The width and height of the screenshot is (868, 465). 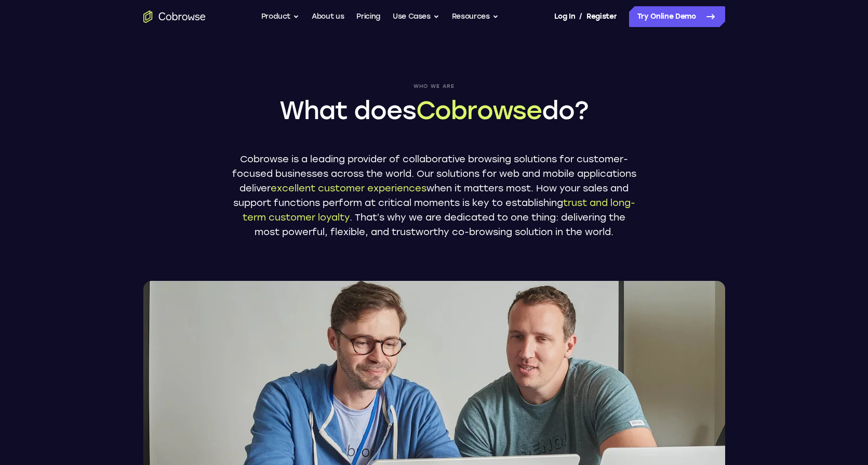 What do you see at coordinates (475, 17) in the screenshot?
I see `button: Resources` at bounding box center [475, 17].